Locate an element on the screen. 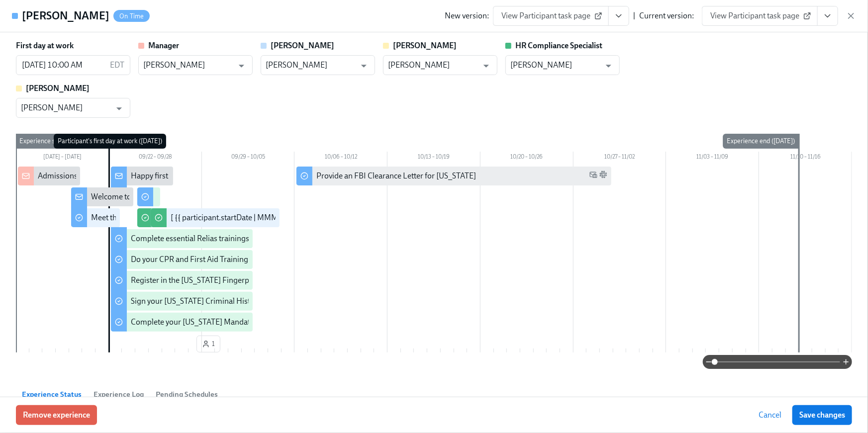 The image size is (868, 433). label: First day at work is located at coordinates (45, 46).